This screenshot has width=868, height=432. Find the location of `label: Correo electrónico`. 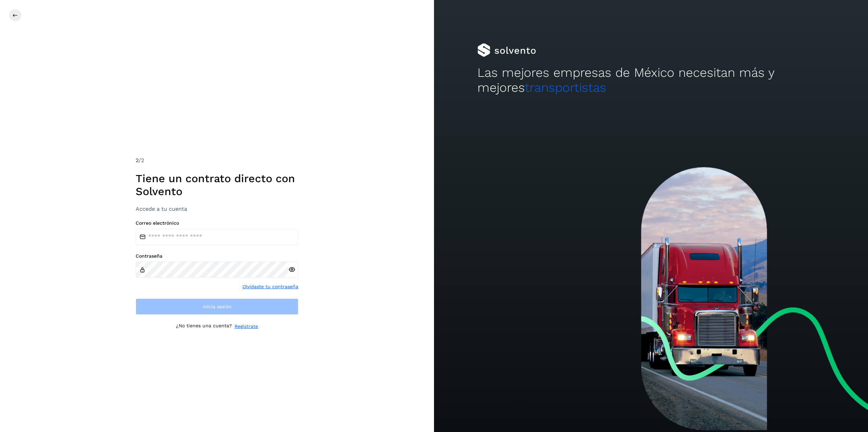

label: Correo electrónico is located at coordinates (217, 223).